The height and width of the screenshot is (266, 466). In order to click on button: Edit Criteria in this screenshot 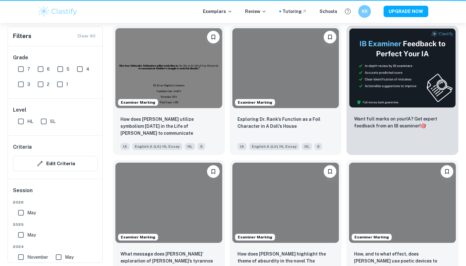, I will do `click(55, 164)`.